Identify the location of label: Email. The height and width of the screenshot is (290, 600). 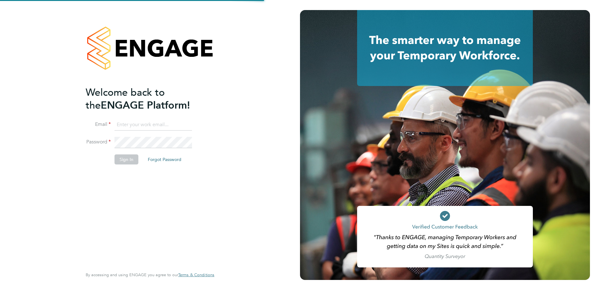
(98, 124).